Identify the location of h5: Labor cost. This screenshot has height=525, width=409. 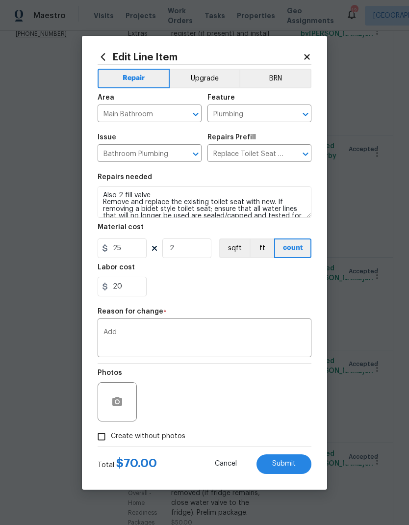
(116, 267).